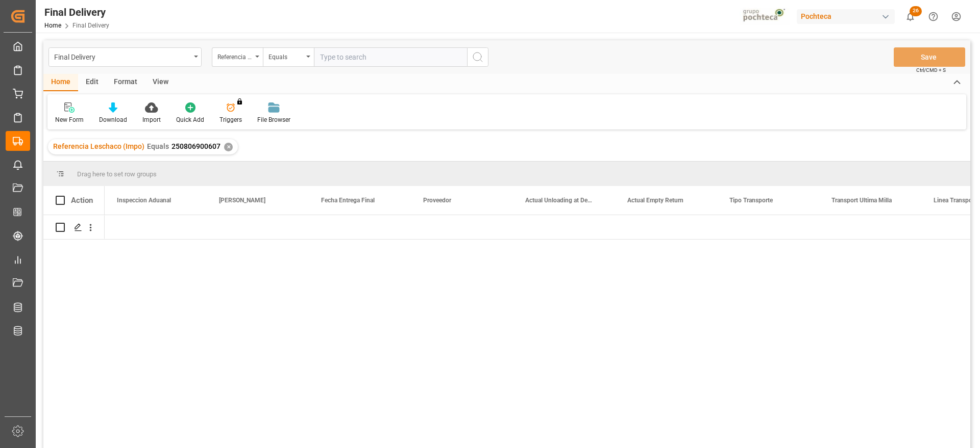  What do you see at coordinates (916, 11) in the screenshot?
I see `span: 26` at bounding box center [916, 11].